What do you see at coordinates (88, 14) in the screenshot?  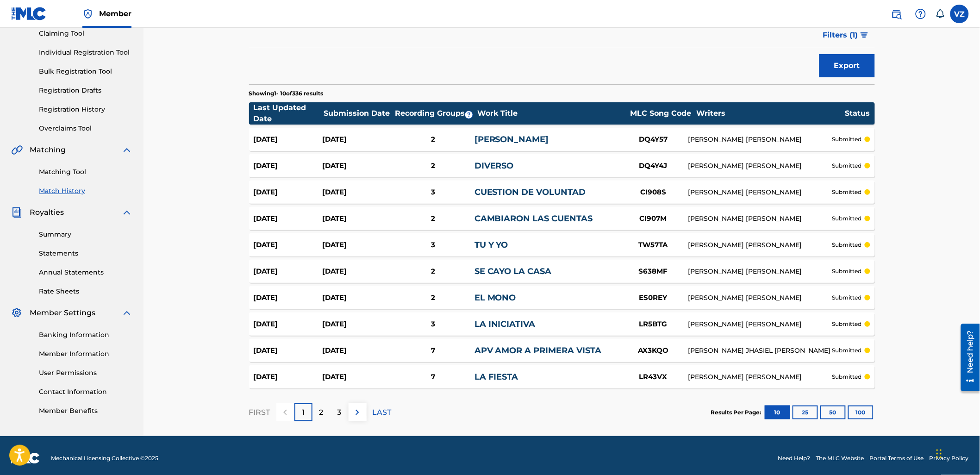 I see `img: Top Rightsholder` at bounding box center [88, 14].